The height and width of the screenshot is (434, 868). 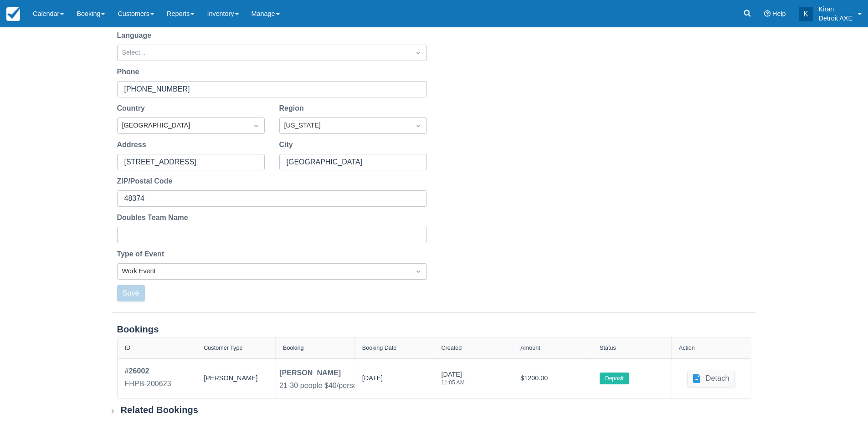 What do you see at coordinates (148, 371) in the screenshot?
I see `div: # 26002` at bounding box center [148, 371].